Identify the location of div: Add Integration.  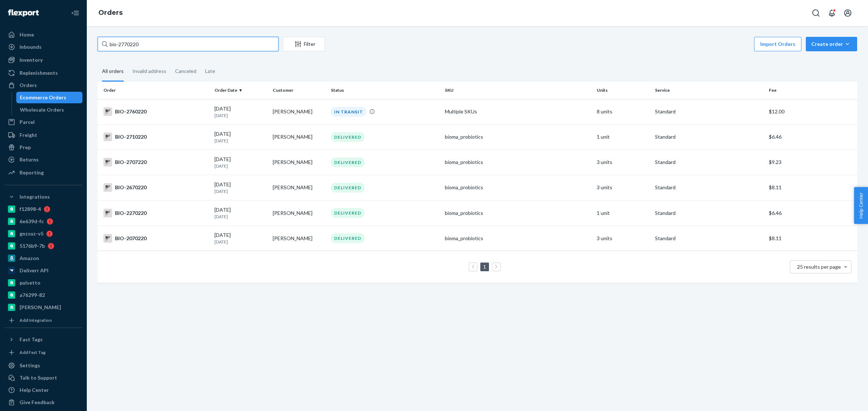
(35, 320).